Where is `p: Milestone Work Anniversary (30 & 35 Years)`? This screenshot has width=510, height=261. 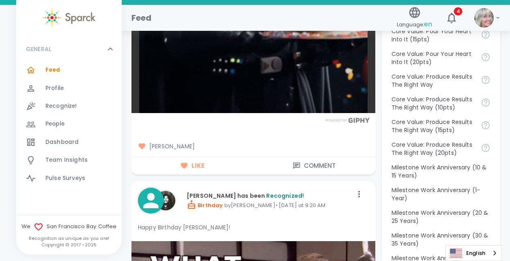 p: Milestone Work Anniversary (30 & 35 Years) is located at coordinates (441, 240).